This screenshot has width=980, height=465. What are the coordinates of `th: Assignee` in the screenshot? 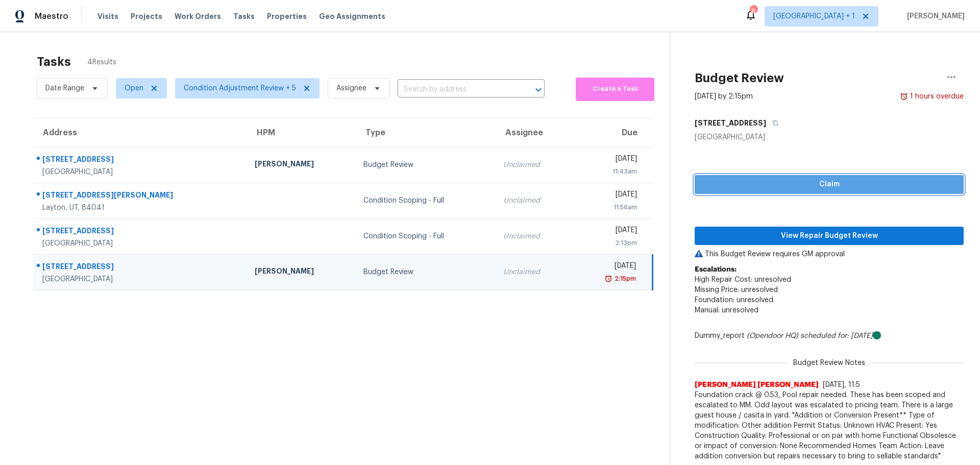 It's located at (533, 133).